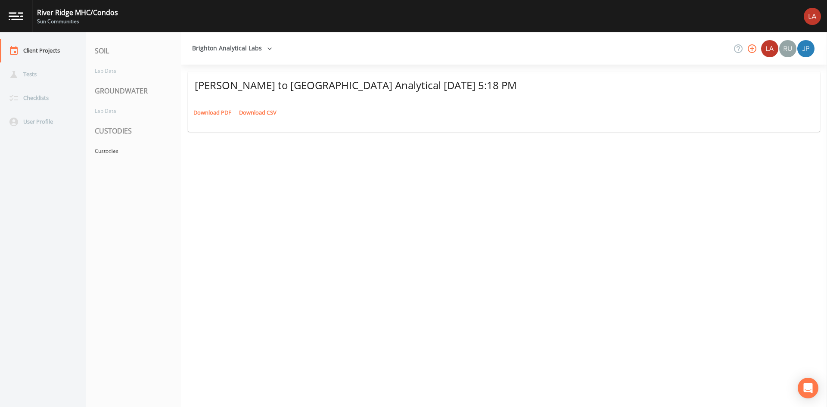  What do you see at coordinates (257, 112) in the screenshot?
I see `a: Download CSV` at bounding box center [257, 112].